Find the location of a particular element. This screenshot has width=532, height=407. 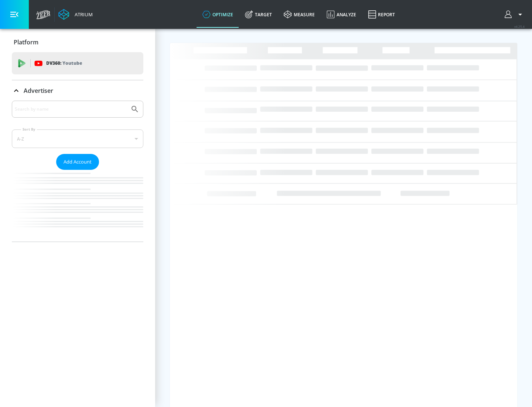

div: DV360: Youtube is located at coordinates (78, 63).